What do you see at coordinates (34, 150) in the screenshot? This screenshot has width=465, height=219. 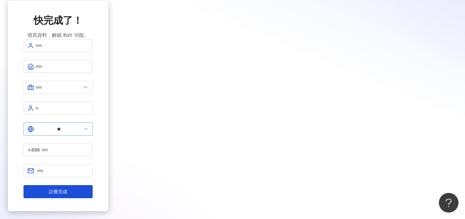 I see `span: +886` at bounding box center [34, 150].